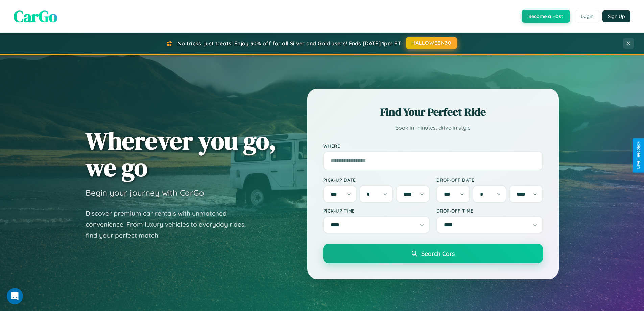  What do you see at coordinates (181, 154) in the screenshot?
I see `h1: Wherever you go, we go` at bounding box center [181, 154].